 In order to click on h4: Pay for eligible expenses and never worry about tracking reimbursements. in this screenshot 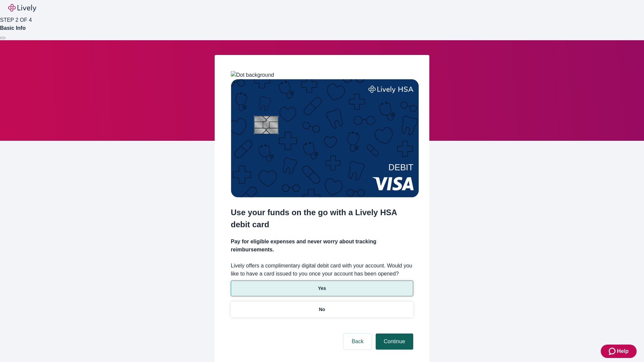, I will do `click(322, 246)`.